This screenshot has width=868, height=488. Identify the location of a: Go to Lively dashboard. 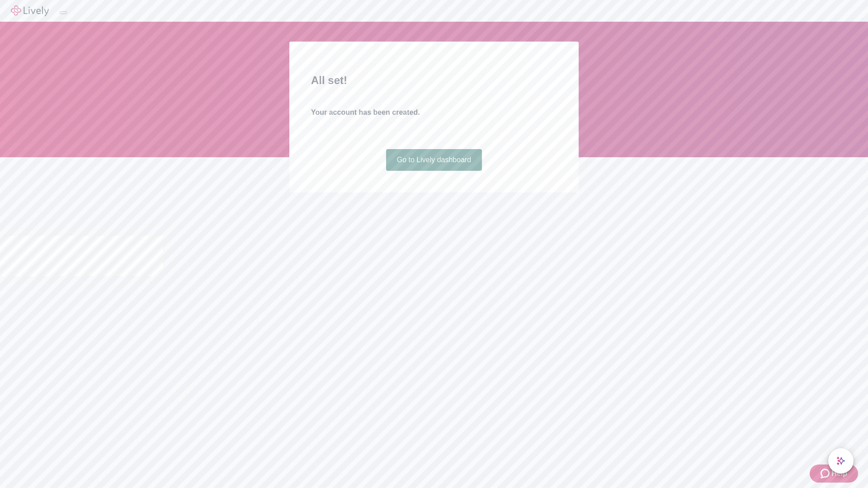
(434, 160).